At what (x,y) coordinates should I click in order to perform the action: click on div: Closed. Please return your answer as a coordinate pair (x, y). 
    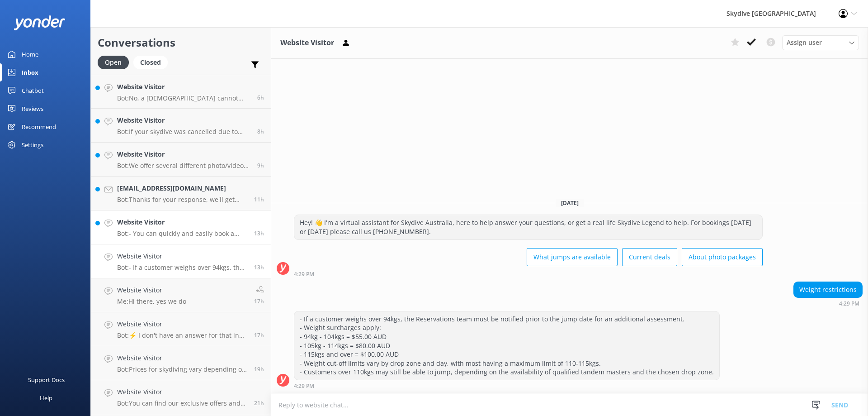
    Looking at the image, I should click on (151, 63).